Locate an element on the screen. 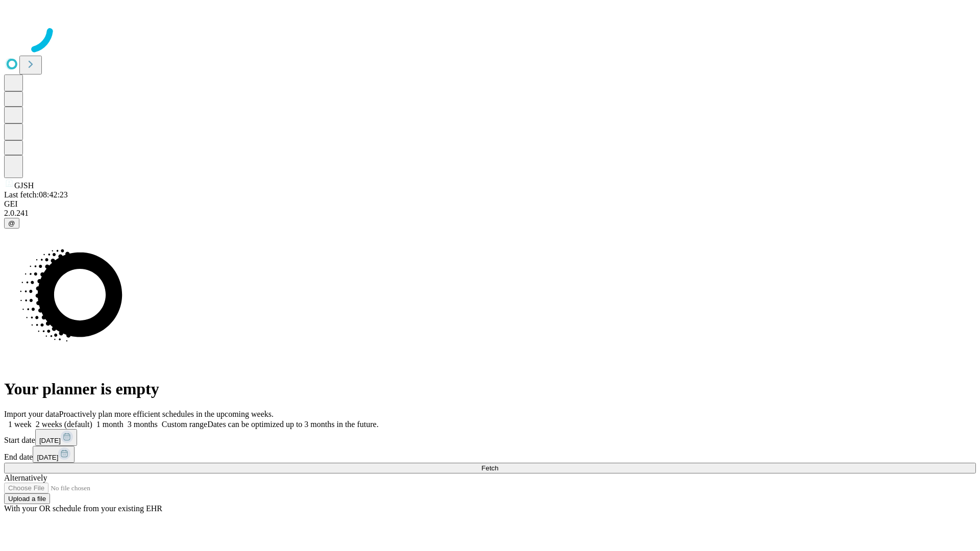  span: Proactively plan more efficient schedules in the upcoming weeks. is located at coordinates (166, 413).